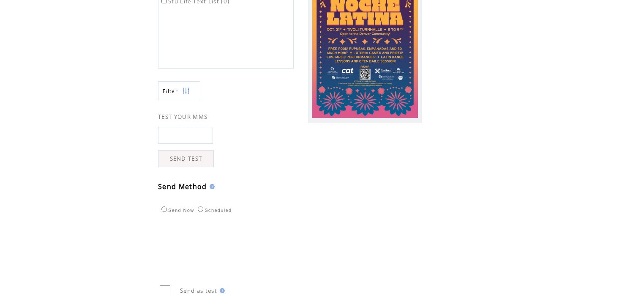 The height and width of the screenshot is (294, 644). I want to click on a: SEND TEST, so click(186, 158).